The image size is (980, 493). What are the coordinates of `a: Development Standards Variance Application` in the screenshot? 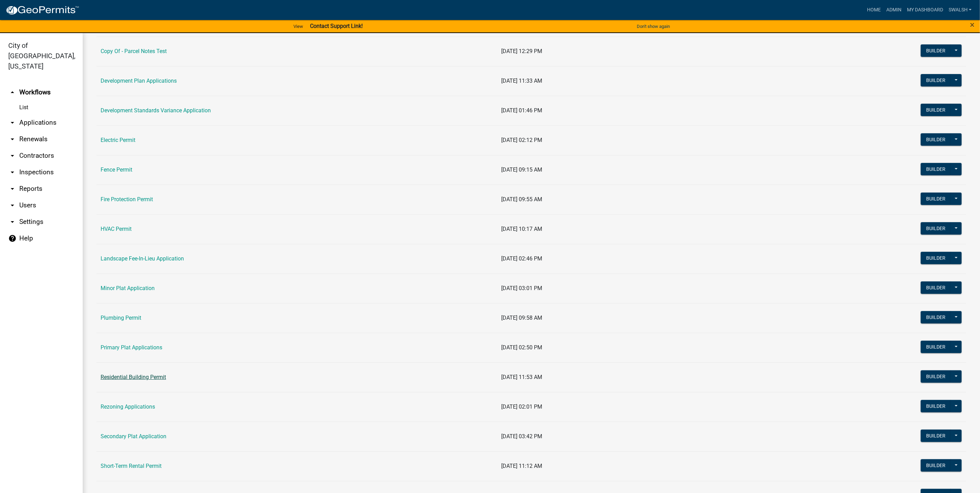 It's located at (156, 111).